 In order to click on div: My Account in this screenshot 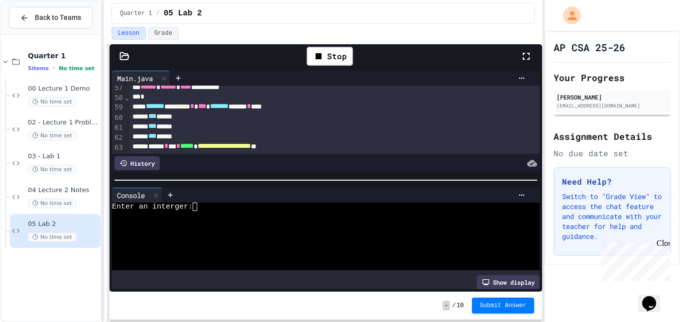, I will do `click(568, 15)`.